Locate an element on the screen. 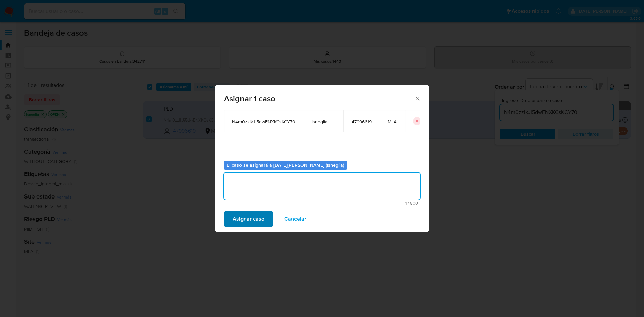 Image resolution: width=644 pixels, height=317 pixels. span: N4m0zzlkJi5dwENXKCsKCY70 is located at coordinates (264, 121).